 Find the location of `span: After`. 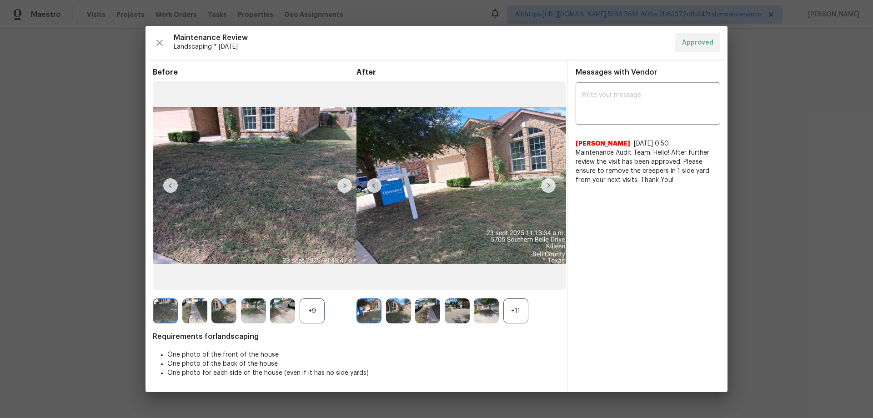

span: After is located at coordinates (459, 72).